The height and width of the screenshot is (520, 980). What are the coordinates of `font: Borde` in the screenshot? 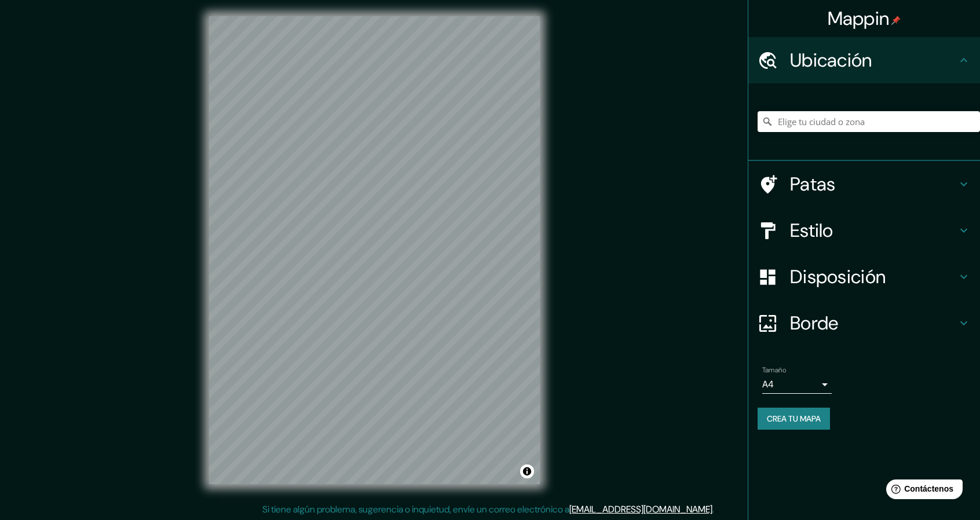 It's located at (814, 323).